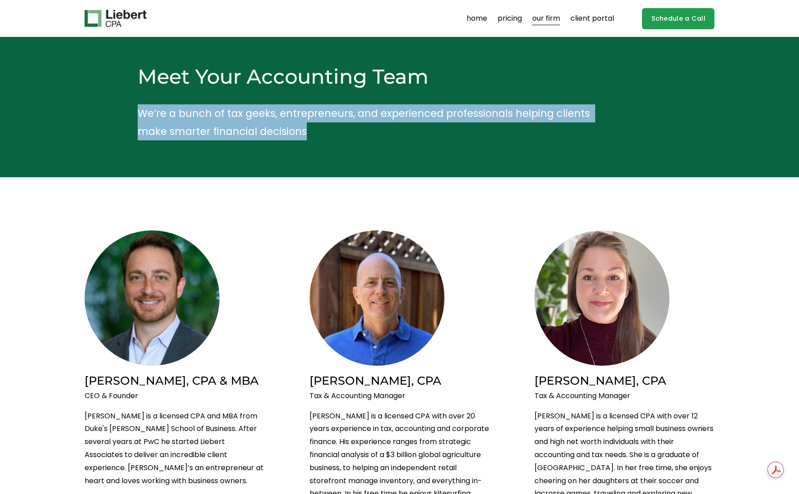 The image size is (799, 494). Describe the element at coordinates (373, 76) in the screenshot. I see `h2: Meet Your Accounting Team` at that location.